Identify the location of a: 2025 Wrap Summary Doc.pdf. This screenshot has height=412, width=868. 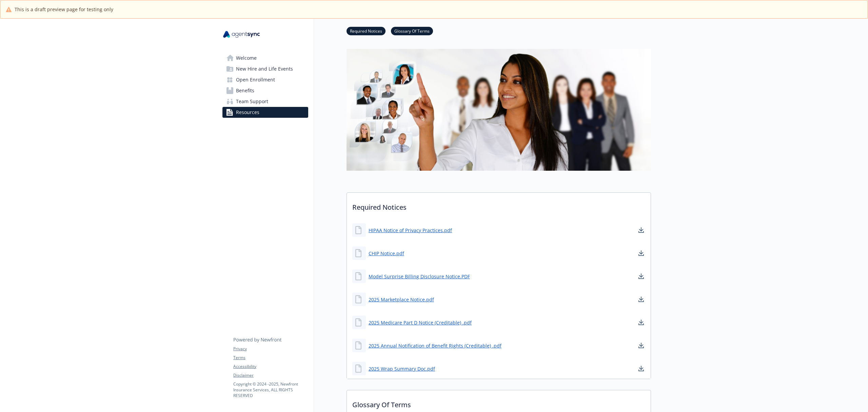
(402, 369).